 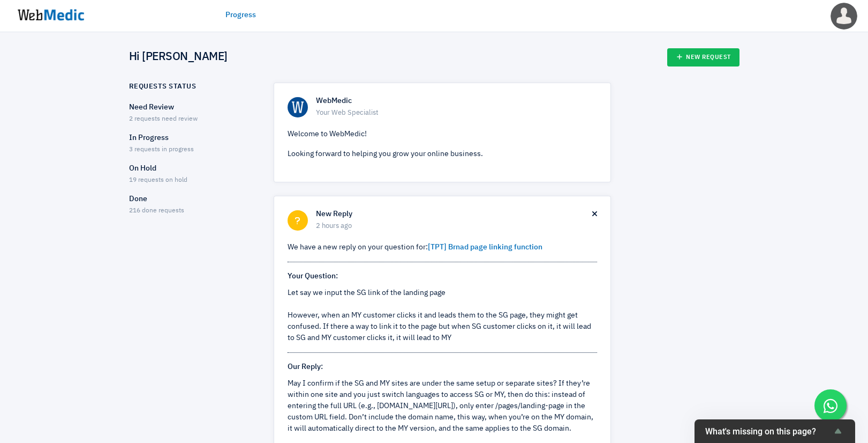 I want to click on p: Need Review, so click(x=192, y=107).